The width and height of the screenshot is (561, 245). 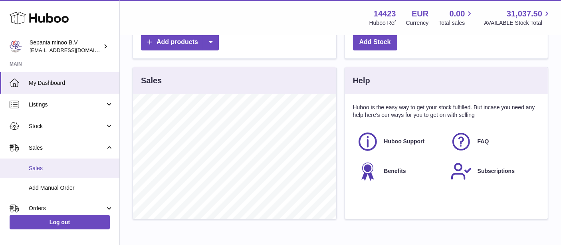 I want to click on p: Huboo is the easy way to get your stock fulfilled. But incase you need any help here's our ways f..., so click(x=447, y=111).